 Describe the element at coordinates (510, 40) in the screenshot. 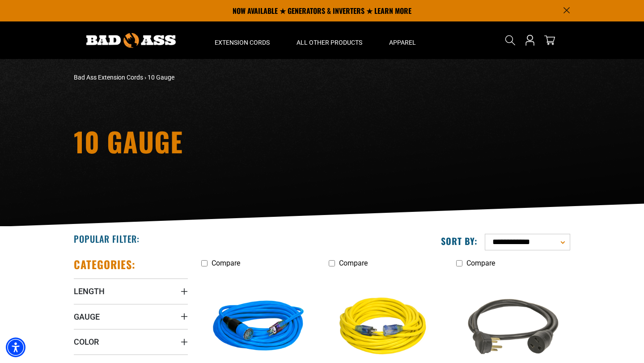

I see `summary: Search` at that location.